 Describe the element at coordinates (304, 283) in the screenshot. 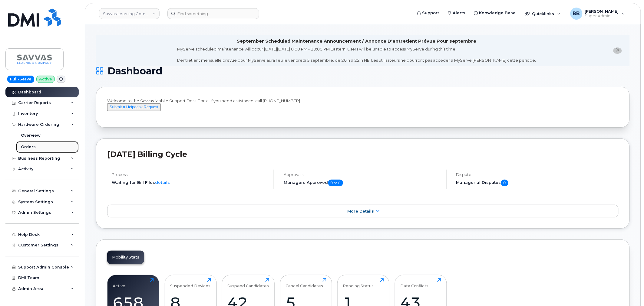

I see `div: Cancel Candidates` at that location.